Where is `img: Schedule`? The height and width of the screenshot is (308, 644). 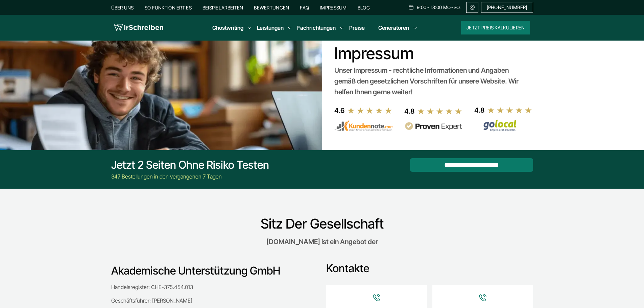
img: Schedule is located at coordinates (411, 7).